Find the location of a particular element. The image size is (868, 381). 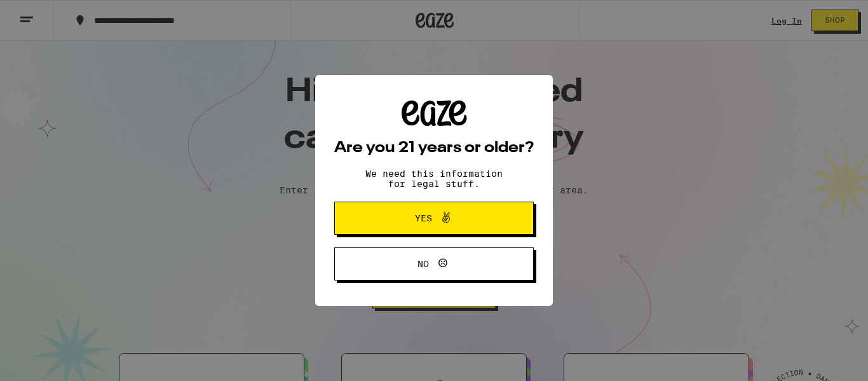

span: No is located at coordinates (423, 264).